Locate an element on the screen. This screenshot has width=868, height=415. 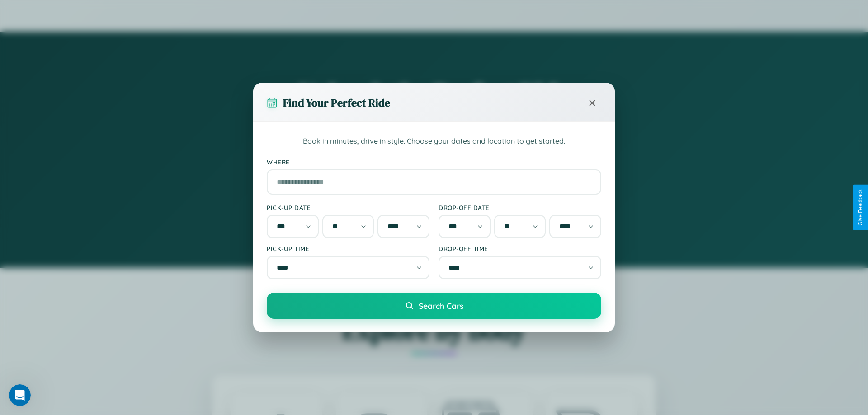
button: Search Cars is located at coordinates (434, 306).